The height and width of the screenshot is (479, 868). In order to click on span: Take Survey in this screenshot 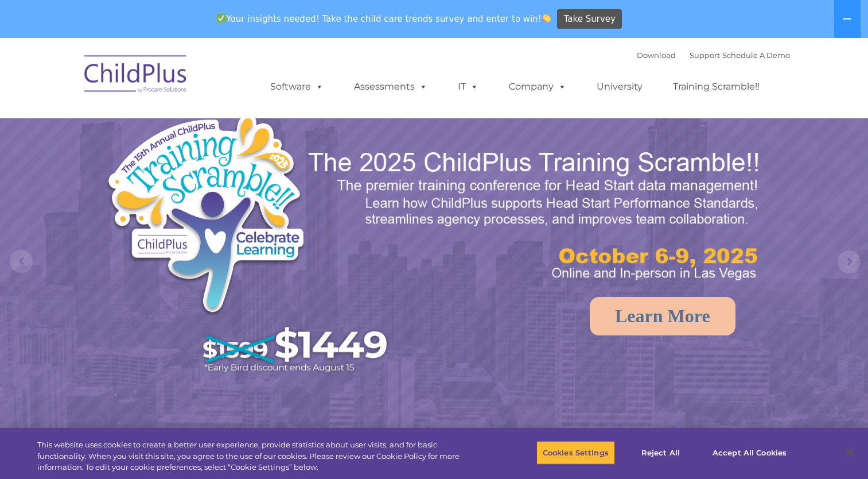, I will do `click(590, 19)`.